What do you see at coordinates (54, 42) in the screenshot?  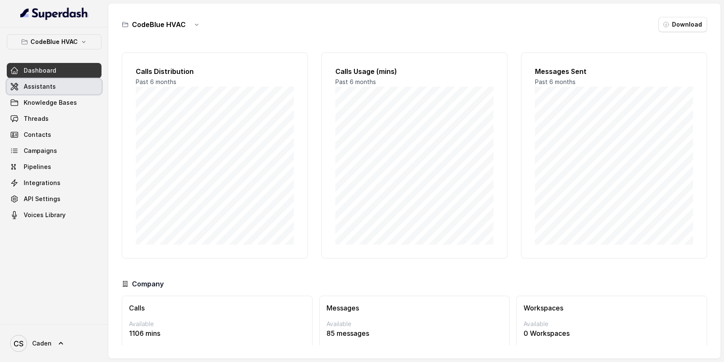 I see `p: CodeBlue HVAC` at bounding box center [54, 42].